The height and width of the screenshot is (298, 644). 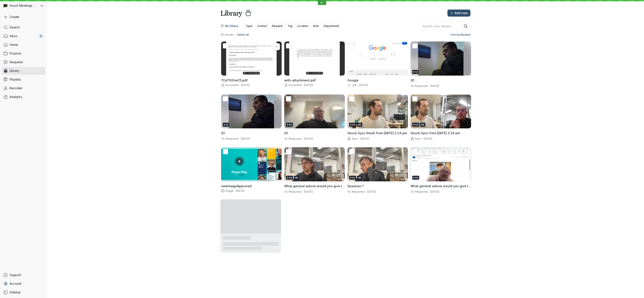 What do you see at coordinates (23, 17) in the screenshot?
I see `button: Create` at bounding box center [23, 17].